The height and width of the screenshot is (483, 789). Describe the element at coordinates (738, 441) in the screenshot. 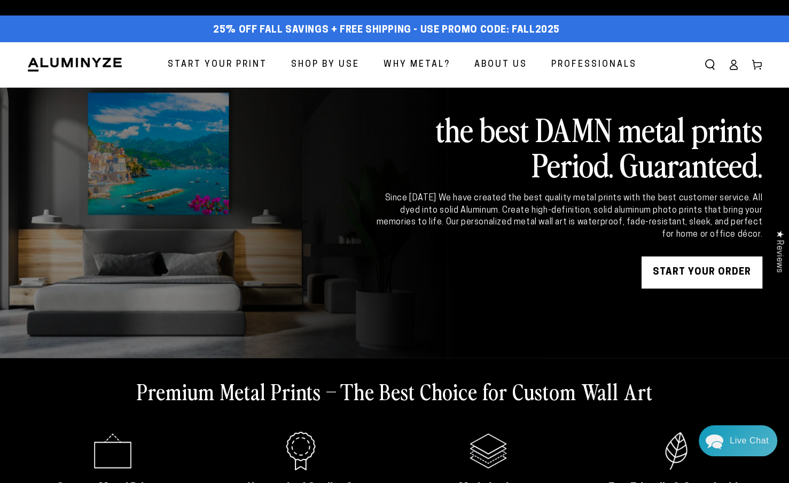

I see `div: Chat widget toggle` at that location.